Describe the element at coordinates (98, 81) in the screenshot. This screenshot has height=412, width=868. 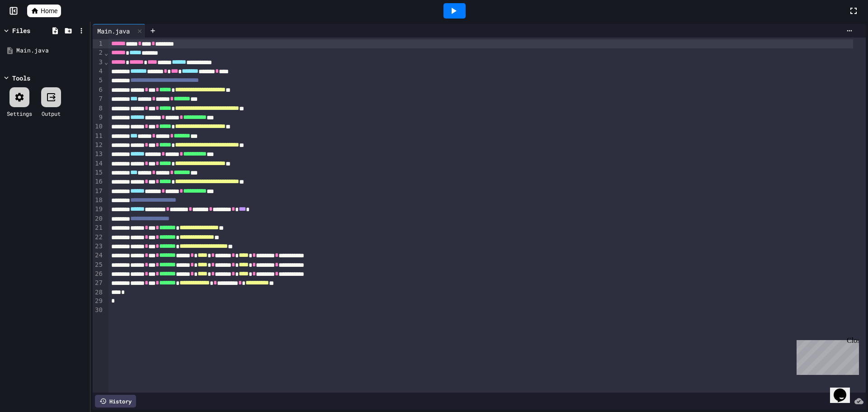
I see `div: 5` at that location.